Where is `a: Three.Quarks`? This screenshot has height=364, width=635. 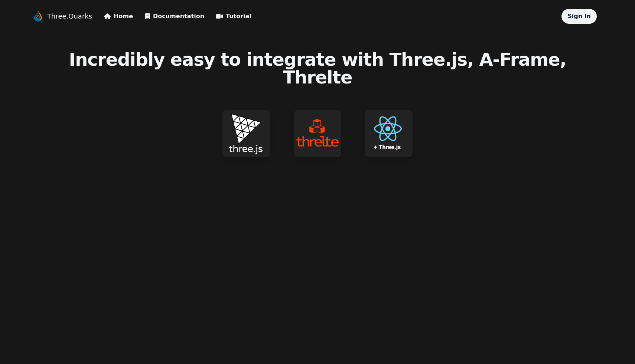
a: Three.Quarks is located at coordinates (69, 16).